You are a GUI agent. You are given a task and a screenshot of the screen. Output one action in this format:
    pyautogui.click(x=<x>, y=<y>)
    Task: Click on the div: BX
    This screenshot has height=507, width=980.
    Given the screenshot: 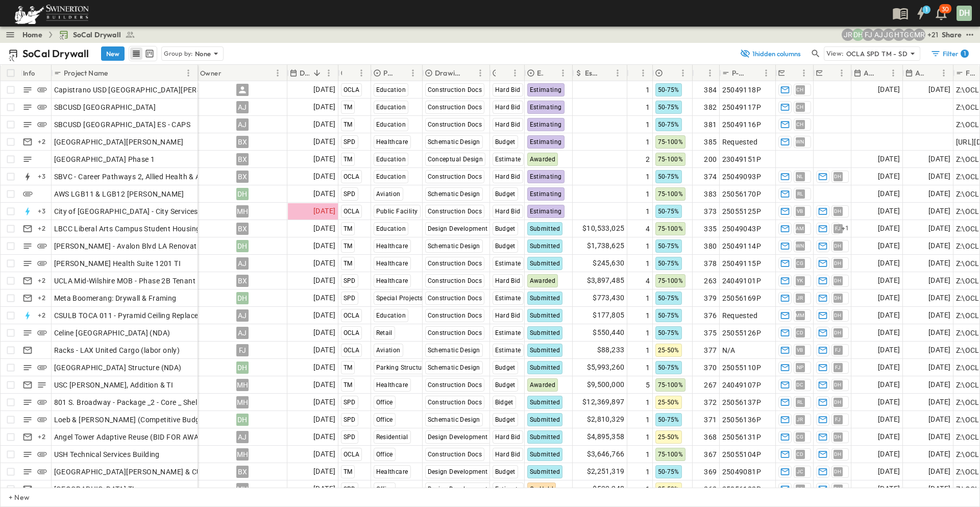 What is the action you would take?
    pyautogui.click(x=242, y=141)
    